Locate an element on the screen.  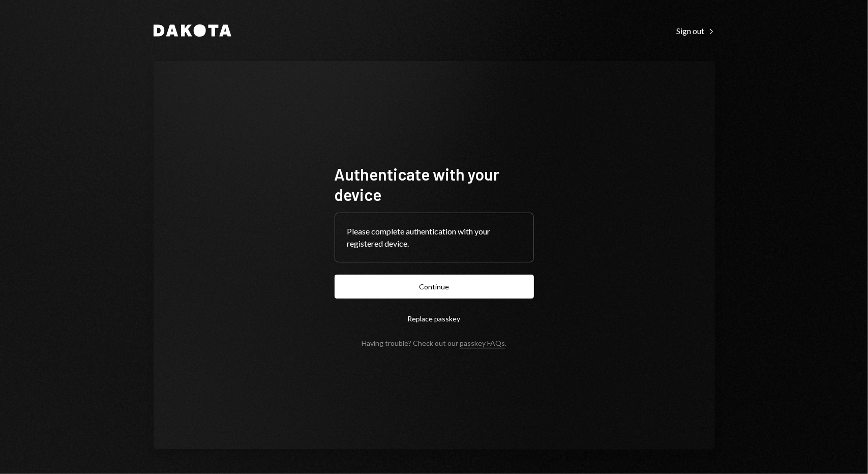
div: Having trouble? Check out our . is located at coordinates (434, 343).